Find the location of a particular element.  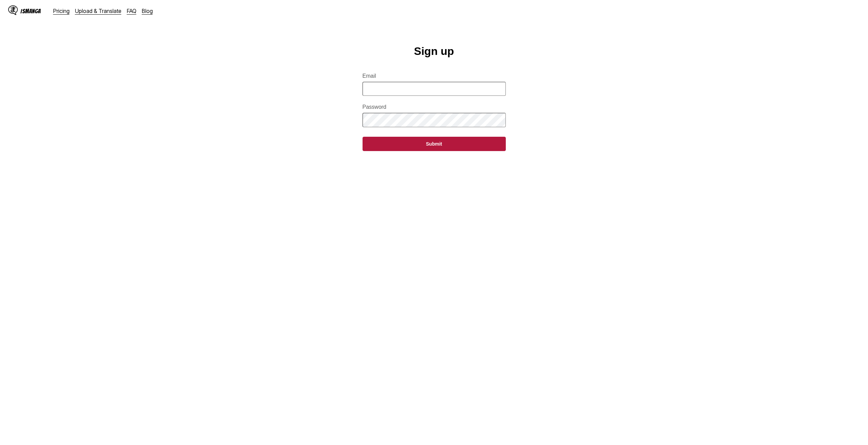

label: Password is located at coordinates (434, 107).